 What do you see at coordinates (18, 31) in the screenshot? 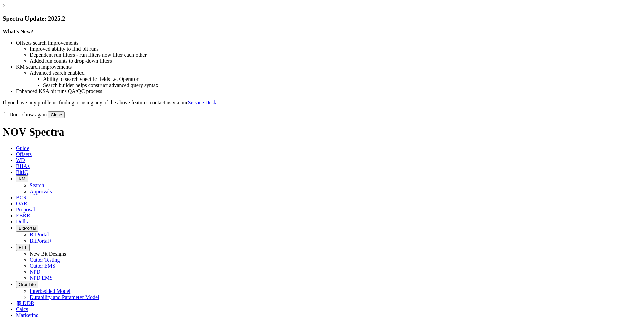
I see `strong: What's New?` at bounding box center [18, 31].